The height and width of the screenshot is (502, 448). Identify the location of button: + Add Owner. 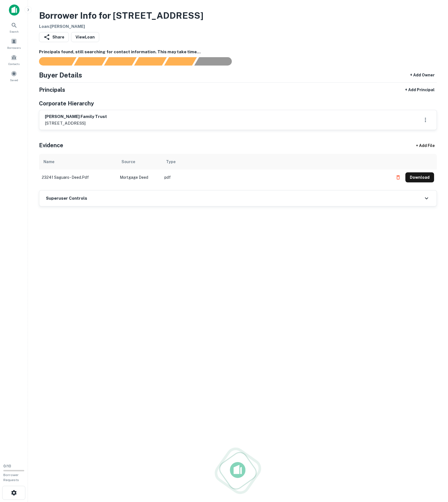
(423, 75).